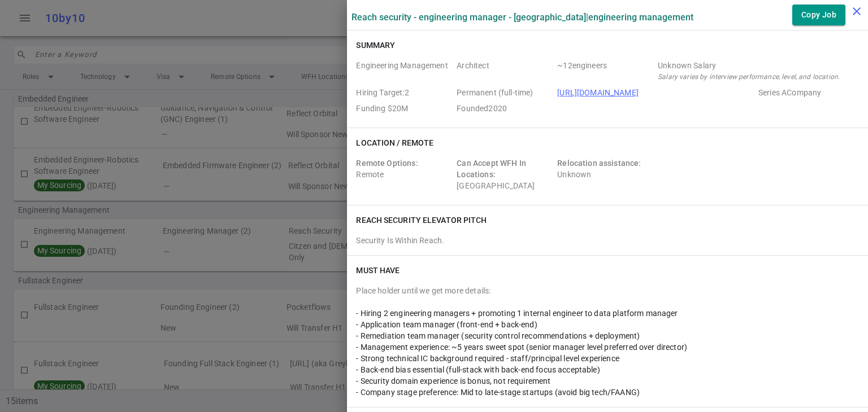 This screenshot has width=868, height=412. What do you see at coordinates (498, 393) in the screenshot?
I see `span: - Company stage preference: Mid to late-stage startups (avoid big tech/FAANG)` at bounding box center [498, 393].